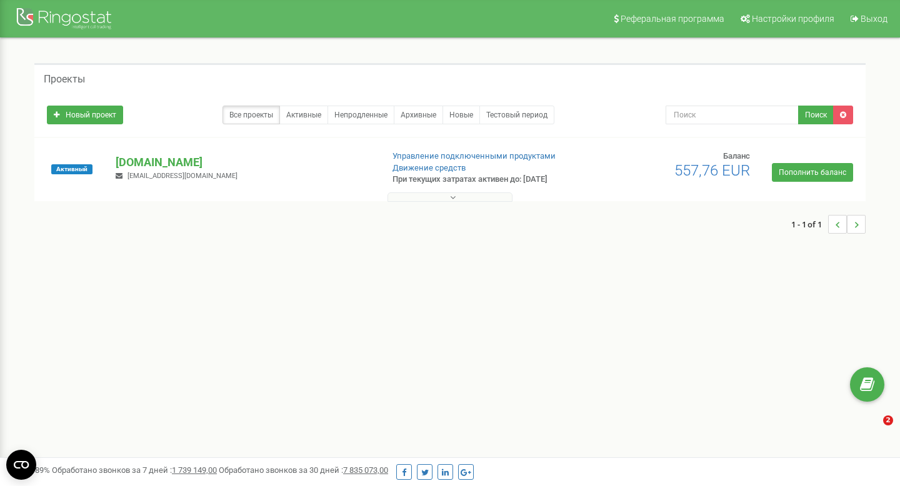  What do you see at coordinates (888, 420) in the screenshot?
I see `span: 2` at bounding box center [888, 420].